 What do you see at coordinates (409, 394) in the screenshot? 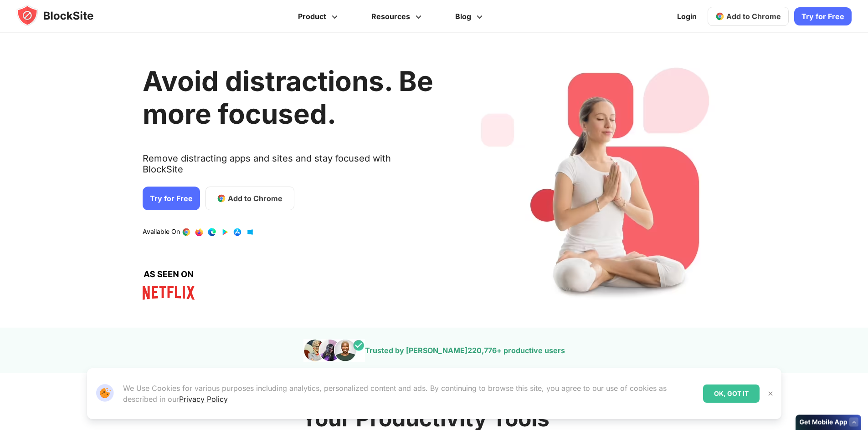
I see `p: We Use Cookies for various purposes including analytics, personalized content and ads. By continu...` at bounding box center [409, 394].